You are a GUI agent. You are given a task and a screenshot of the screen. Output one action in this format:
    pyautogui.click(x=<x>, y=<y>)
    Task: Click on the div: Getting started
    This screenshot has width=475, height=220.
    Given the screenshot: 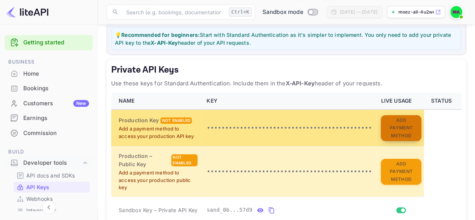 What is the action you would take?
    pyautogui.click(x=48, y=42)
    